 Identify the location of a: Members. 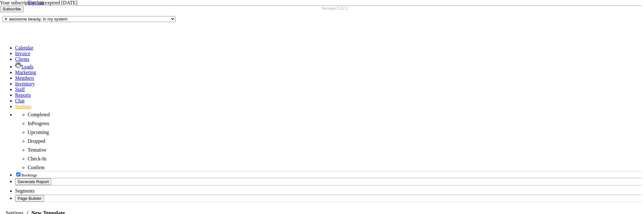
(24, 78).